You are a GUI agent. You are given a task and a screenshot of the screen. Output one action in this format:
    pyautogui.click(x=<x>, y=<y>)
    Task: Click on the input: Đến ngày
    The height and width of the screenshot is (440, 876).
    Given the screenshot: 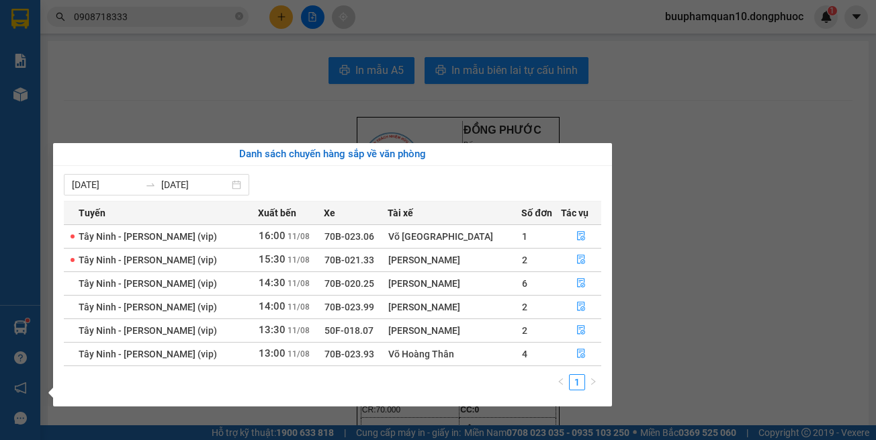 What is the action you would take?
    pyautogui.click(x=195, y=185)
    